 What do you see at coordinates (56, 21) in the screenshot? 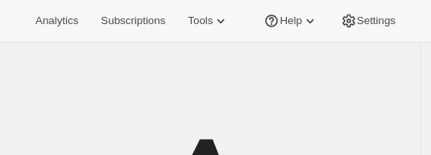
I see `button: Analytics` at bounding box center [56, 21].